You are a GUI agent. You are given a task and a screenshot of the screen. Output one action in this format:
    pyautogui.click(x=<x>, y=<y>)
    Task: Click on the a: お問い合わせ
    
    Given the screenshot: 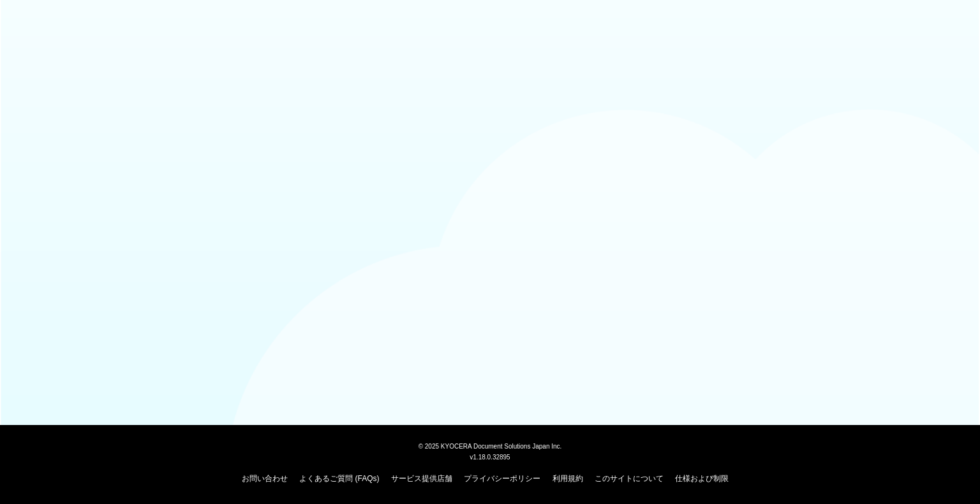 What is the action you would take?
    pyautogui.click(x=264, y=479)
    